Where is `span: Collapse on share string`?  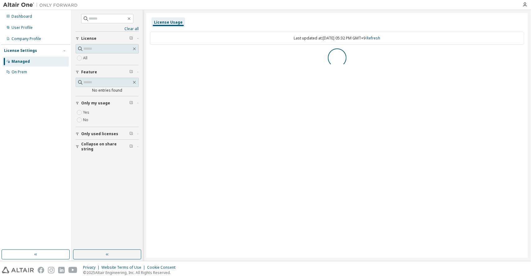
span: Collapse on share string is located at coordinates (105, 147).